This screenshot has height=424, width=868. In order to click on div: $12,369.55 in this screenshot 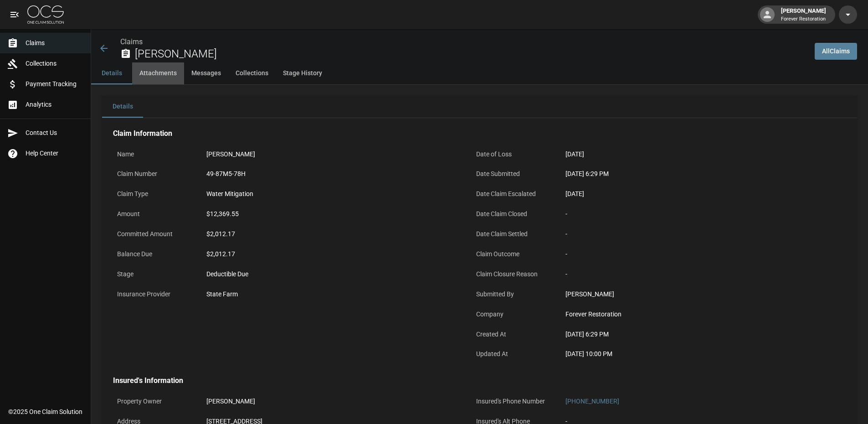, I will do `click(332, 214)`.